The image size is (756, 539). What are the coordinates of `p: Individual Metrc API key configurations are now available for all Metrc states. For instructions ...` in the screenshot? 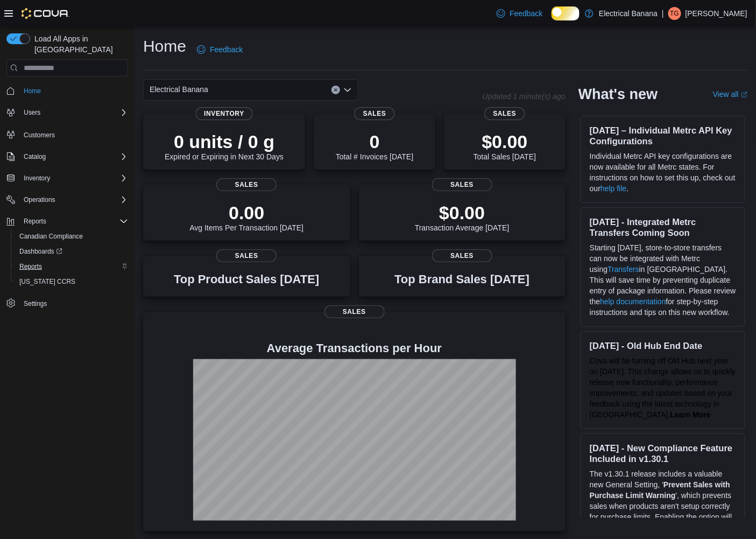 It's located at (663, 173).